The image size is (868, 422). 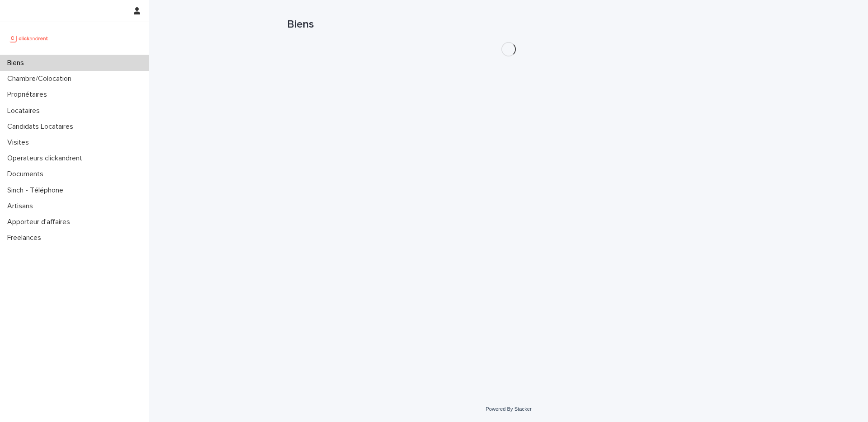 What do you see at coordinates (17, 63) in the screenshot?
I see `p: Biens` at bounding box center [17, 63].